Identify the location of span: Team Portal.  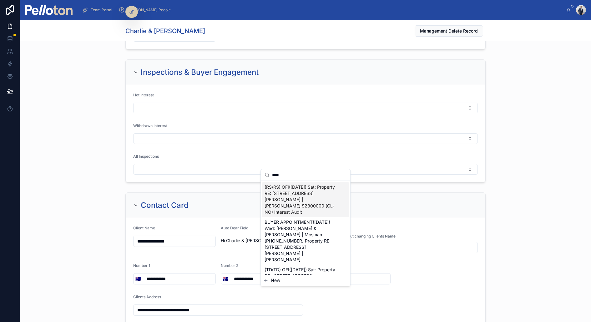
(101, 10).